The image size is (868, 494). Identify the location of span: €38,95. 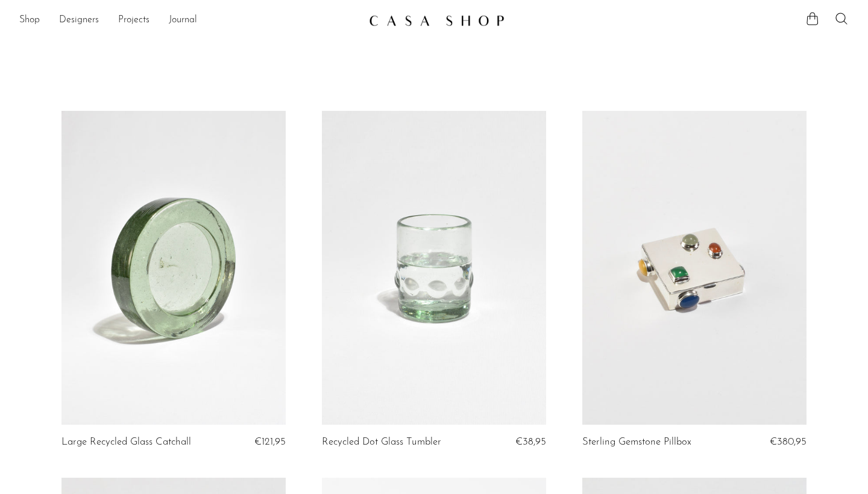
(531, 442).